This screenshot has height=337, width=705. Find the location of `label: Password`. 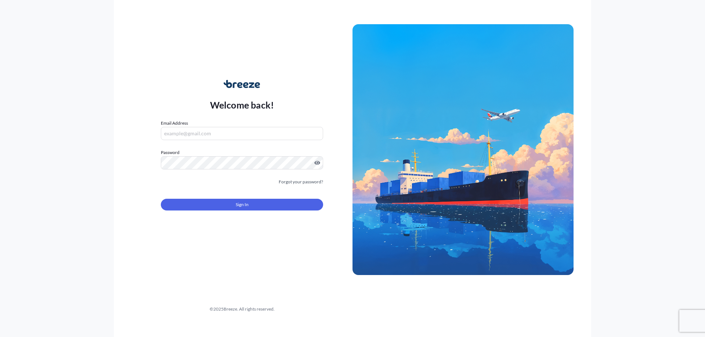

label: Password is located at coordinates (242, 153).